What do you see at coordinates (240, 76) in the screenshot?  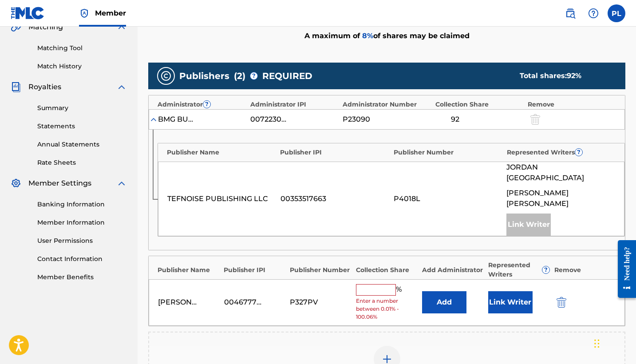 I see `span: ( 2 )` at bounding box center [240, 76].